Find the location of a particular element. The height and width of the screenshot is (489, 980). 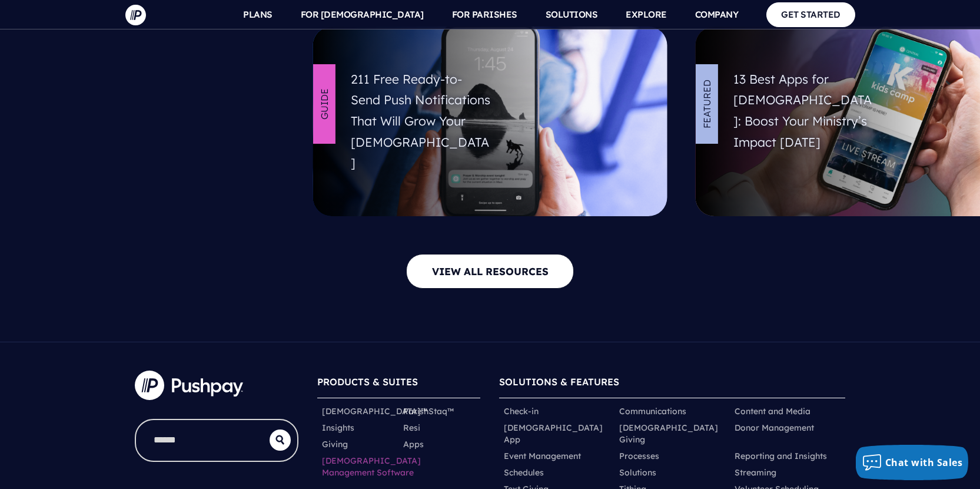

a: Content and Media is located at coordinates (773, 411).